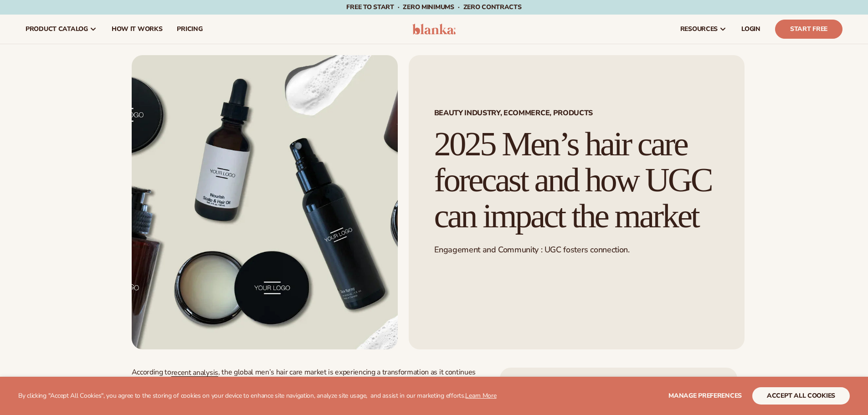 The height and width of the screenshot is (415, 868). What do you see at coordinates (704, 29) in the screenshot?
I see `a: resources` at bounding box center [704, 29].